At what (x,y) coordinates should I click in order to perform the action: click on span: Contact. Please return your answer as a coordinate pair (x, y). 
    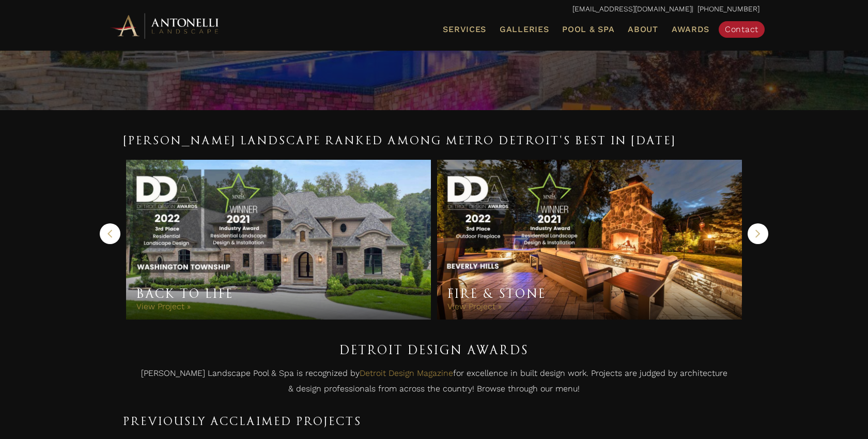
    Looking at the image, I should click on (742, 29).